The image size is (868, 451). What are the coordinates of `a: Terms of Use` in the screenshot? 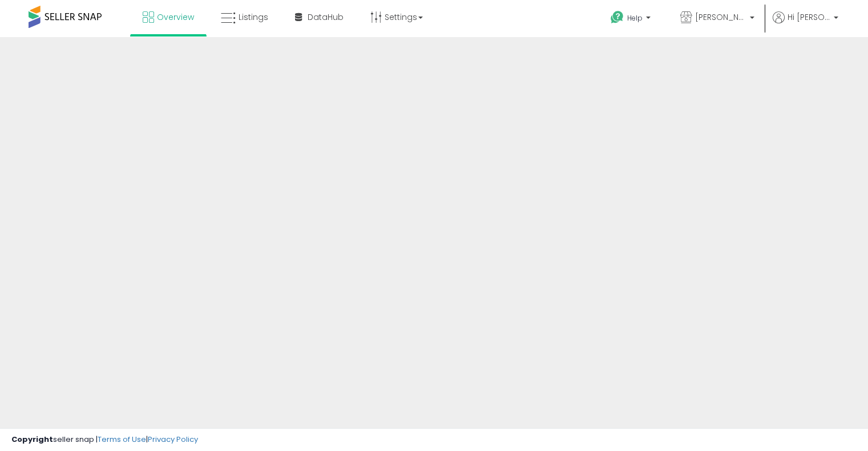 It's located at (122, 440).